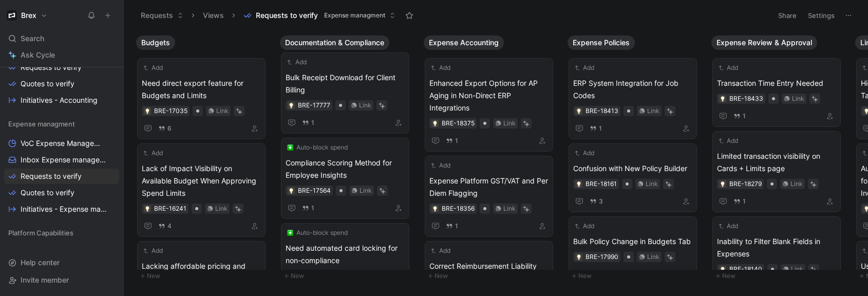  I want to click on div: BRE-17564, so click(314, 190).